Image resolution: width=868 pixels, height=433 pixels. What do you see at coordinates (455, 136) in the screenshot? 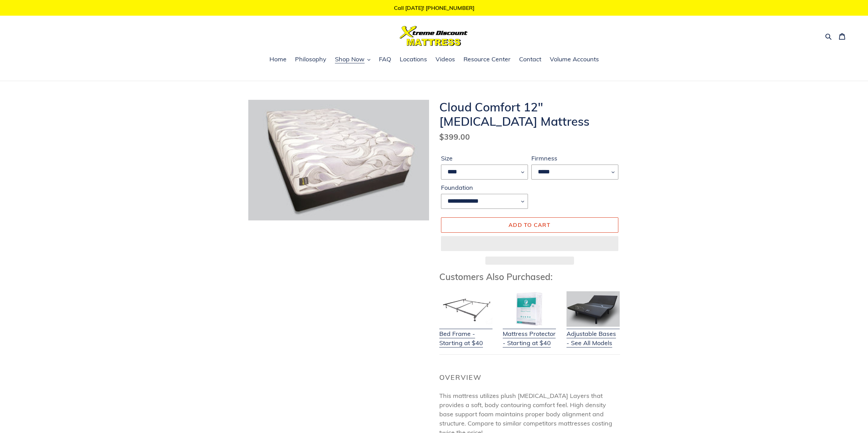
I see `span: $399.00` at bounding box center [455, 136].